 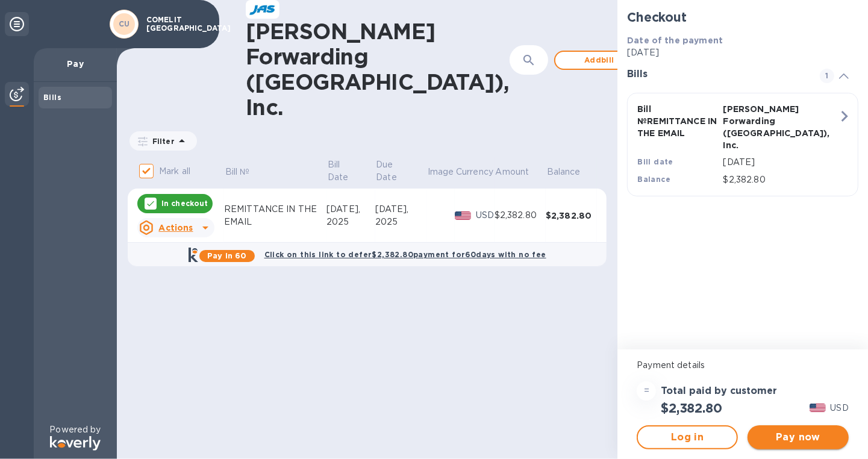 What do you see at coordinates (827, 76) in the screenshot?
I see `span: 1` at bounding box center [827, 76].